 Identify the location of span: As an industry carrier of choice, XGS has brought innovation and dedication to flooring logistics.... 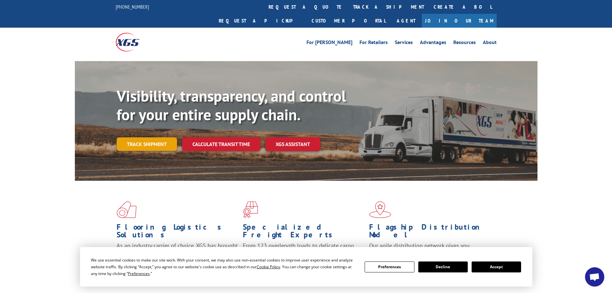
(177, 253).